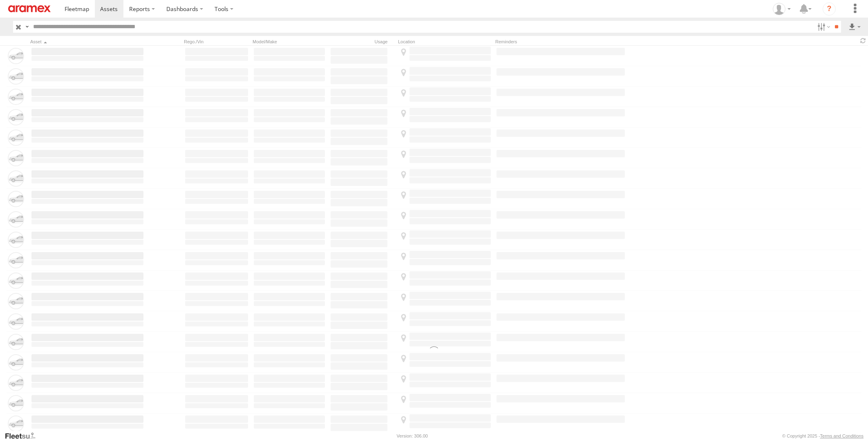  Describe the element at coordinates (29, 9) in the screenshot. I see `img: aramex-logo.svg` at that location.